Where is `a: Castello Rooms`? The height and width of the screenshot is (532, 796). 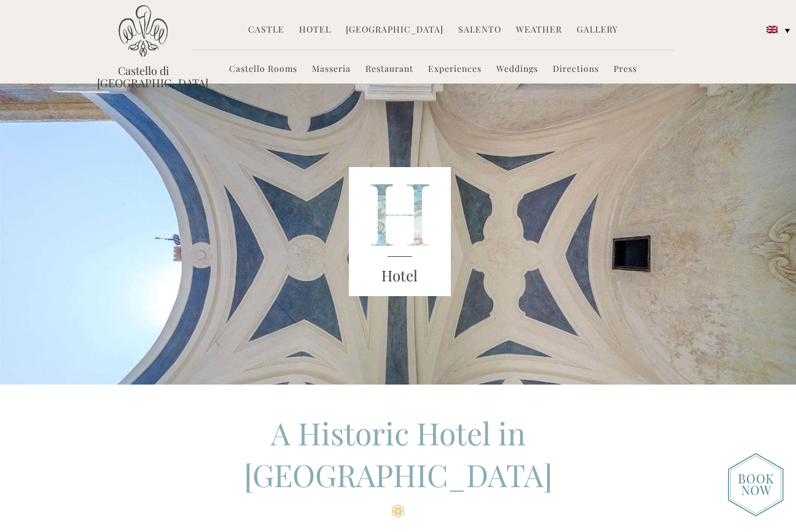 a: Castello Rooms is located at coordinates (263, 69).